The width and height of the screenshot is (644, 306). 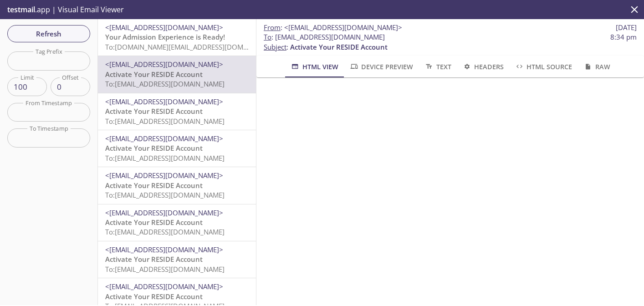 I want to click on span: Refresh, so click(x=49, y=34).